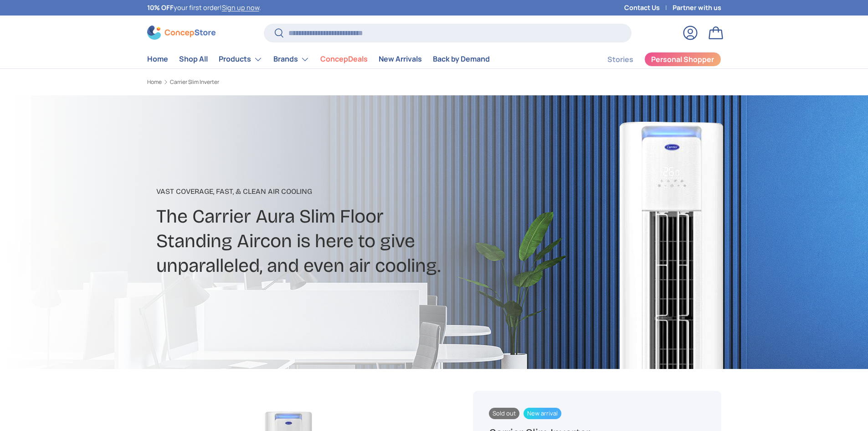  What do you see at coordinates (319, 59) in the screenshot?
I see `nav: Primary` at bounding box center [319, 59].